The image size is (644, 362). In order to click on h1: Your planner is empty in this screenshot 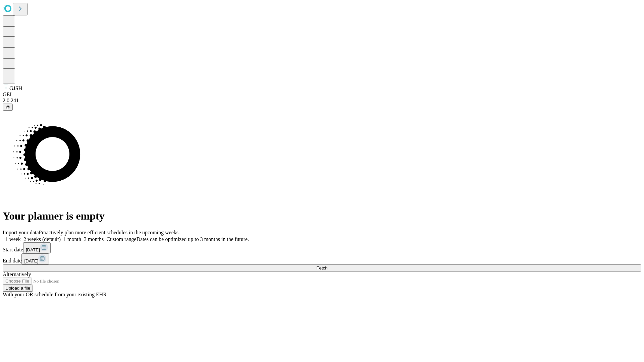, I will do `click(322, 216)`.